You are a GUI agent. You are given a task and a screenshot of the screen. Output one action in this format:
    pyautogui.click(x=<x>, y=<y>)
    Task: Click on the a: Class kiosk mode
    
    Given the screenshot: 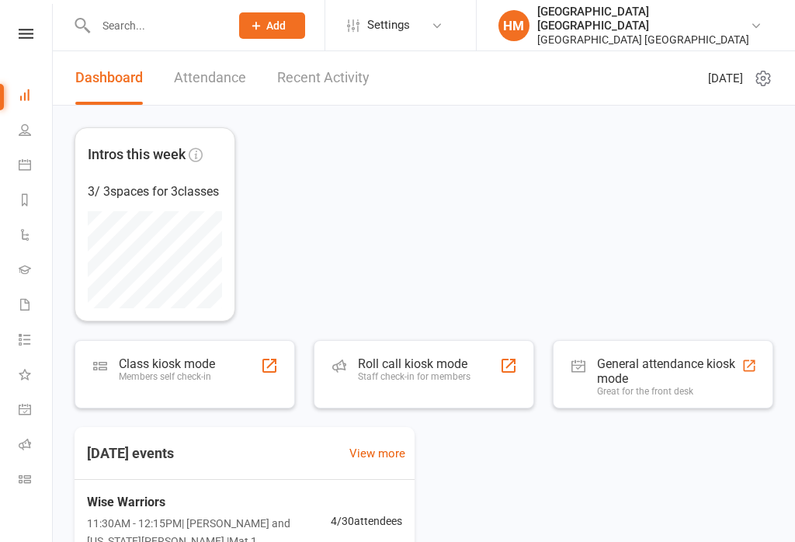 What is the action you would take?
    pyautogui.click(x=36, y=481)
    